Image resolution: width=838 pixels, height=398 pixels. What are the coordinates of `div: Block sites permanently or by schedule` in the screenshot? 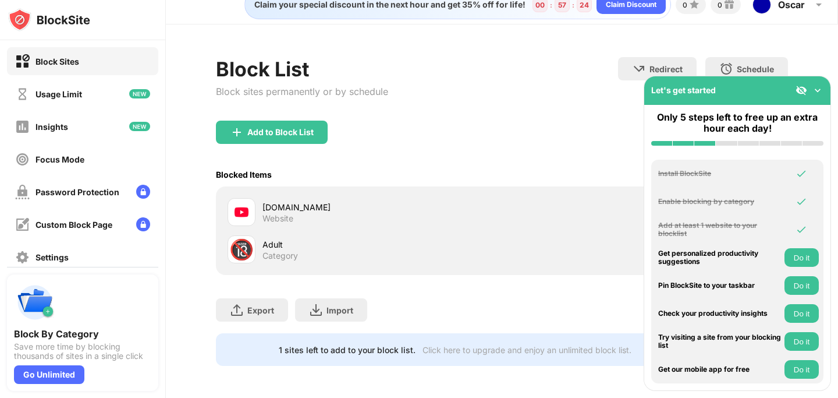 It's located at (302, 91).